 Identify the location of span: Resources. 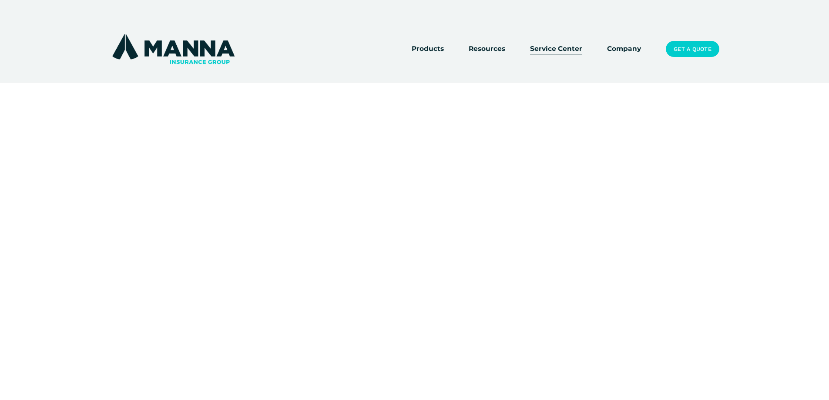
(487, 49).